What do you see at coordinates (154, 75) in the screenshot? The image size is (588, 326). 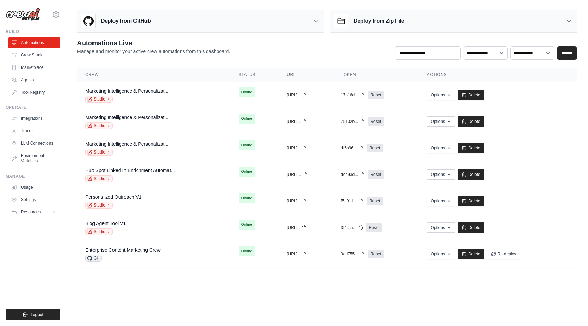 I see `th: Crew` at bounding box center [154, 75].